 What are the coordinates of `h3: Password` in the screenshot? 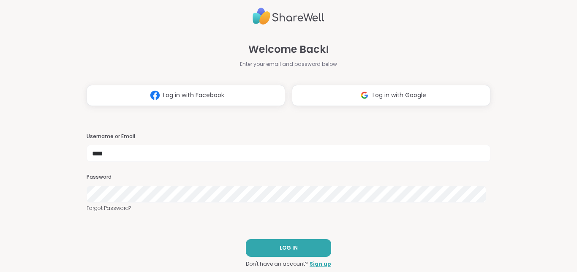 It's located at (288, 177).